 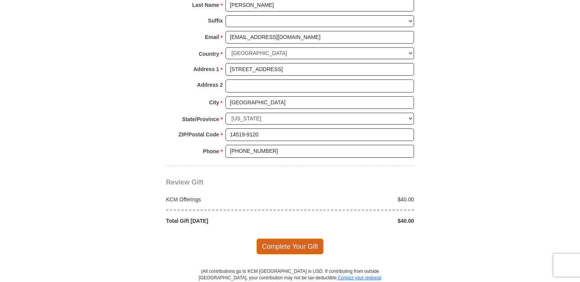 What do you see at coordinates (209, 54) in the screenshot?
I see `strong: Country` at bounding box center [209, 54].